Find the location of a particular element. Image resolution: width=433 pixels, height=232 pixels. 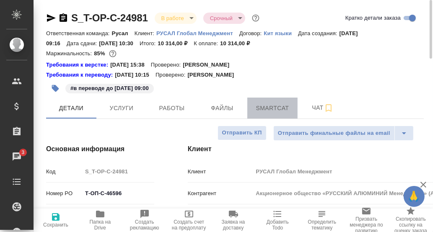

span: Добавить Todo is located at coordinates (278, 225).